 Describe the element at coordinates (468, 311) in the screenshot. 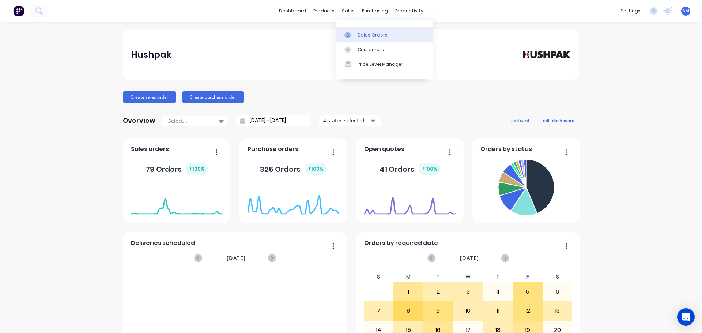

I see `div: 10` at that location.